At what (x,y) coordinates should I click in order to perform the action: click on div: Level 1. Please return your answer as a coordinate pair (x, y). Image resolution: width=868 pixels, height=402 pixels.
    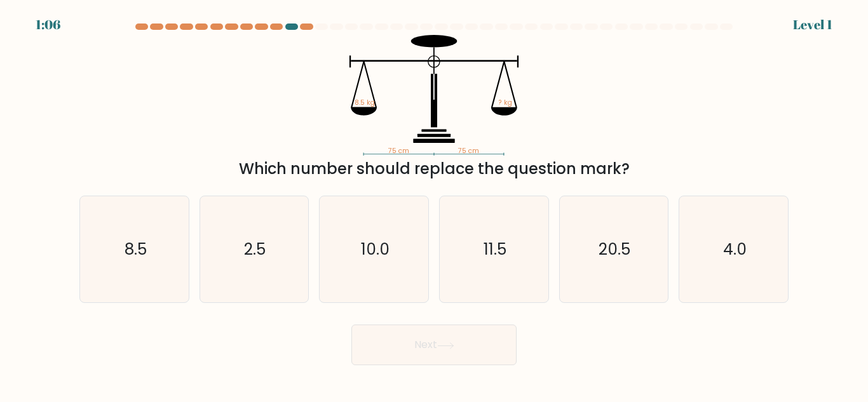
    Looking at the image, I should click on (813, 25).